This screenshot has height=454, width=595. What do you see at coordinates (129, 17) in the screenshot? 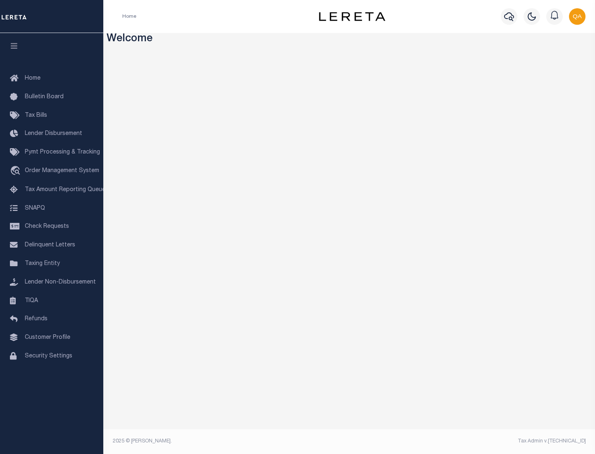
I see `li: Home` at bounding box center [129, 17].